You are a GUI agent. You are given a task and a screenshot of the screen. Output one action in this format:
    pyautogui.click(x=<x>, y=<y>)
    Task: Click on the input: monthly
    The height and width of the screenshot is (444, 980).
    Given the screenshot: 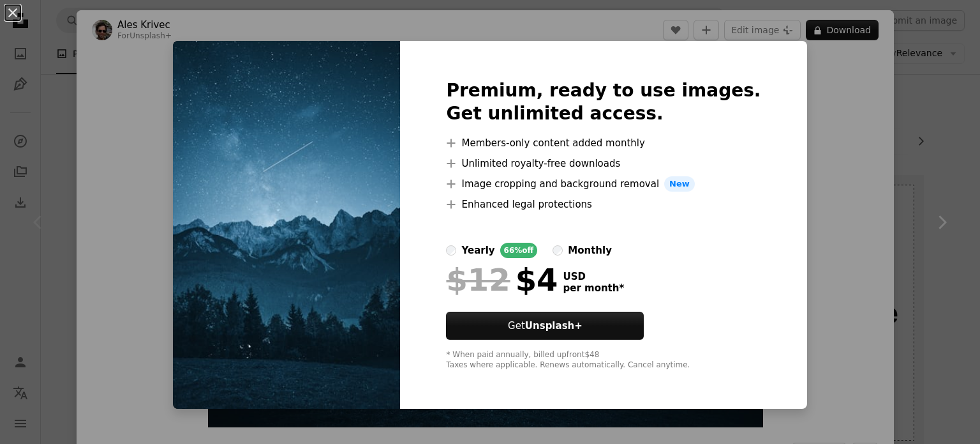 What is the action you would take?
    pyautogui.click(x=557, y=250)
    